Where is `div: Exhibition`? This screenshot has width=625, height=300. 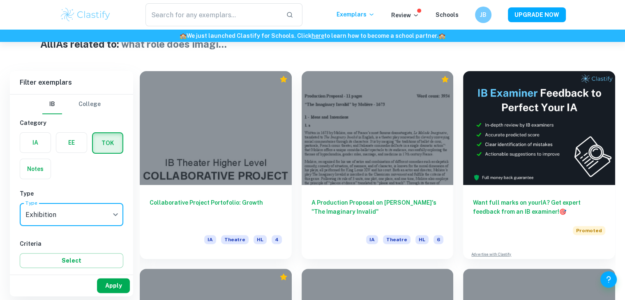 div: Exhibition is located at coordinates (72, 215).